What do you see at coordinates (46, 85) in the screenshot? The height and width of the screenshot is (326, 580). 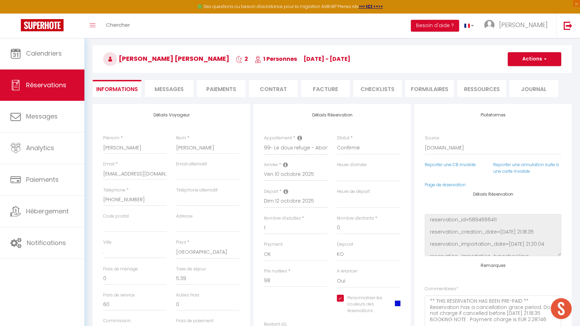 I see `span: Réservations` at bounding box center [46, 85].